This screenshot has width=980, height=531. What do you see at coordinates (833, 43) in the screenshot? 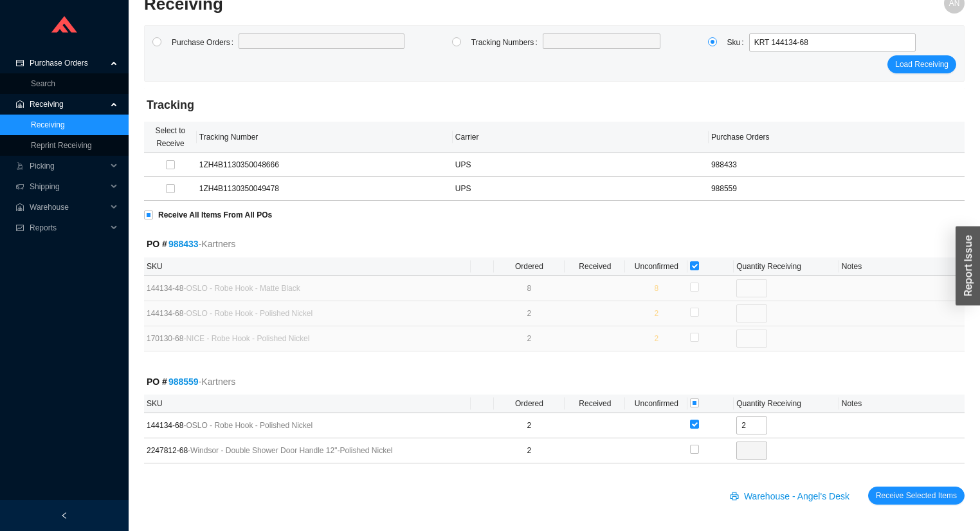
I see `span: KRT 144134-68` at bounding box center [833, 43].